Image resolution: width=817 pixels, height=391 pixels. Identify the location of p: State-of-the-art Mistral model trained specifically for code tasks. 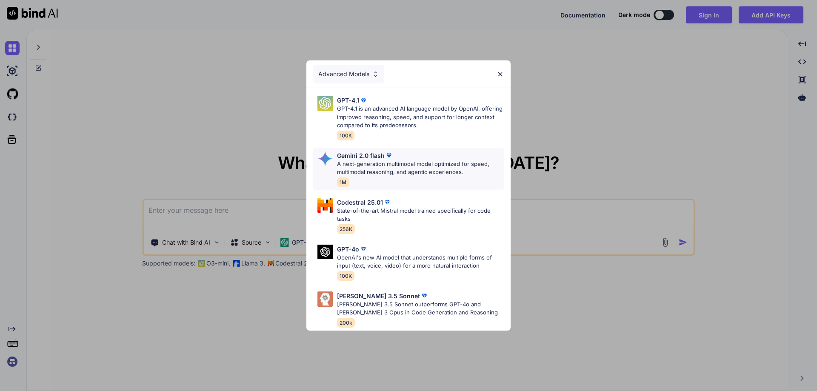
(421, 215).